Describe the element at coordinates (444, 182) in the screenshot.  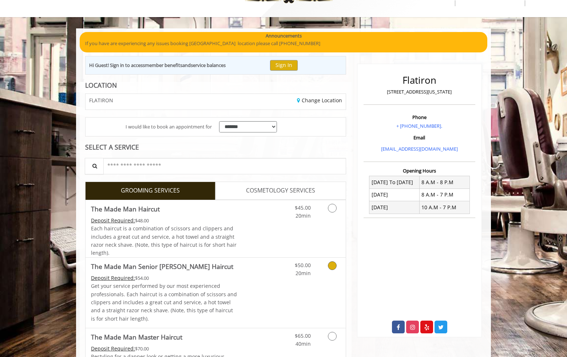
I see `td: 8 A.M - 8 P.M` at that location.